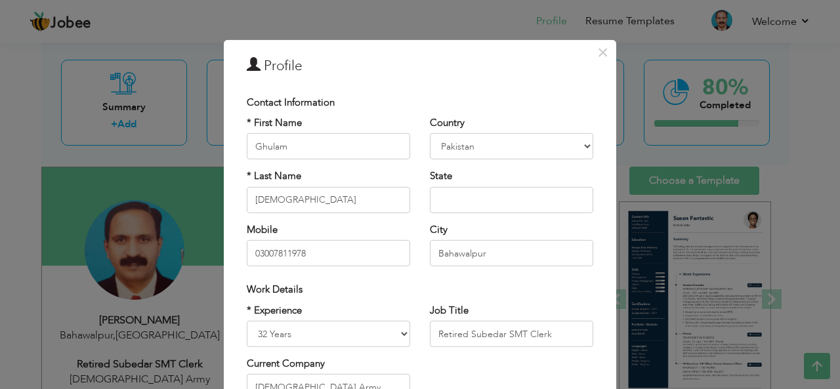 The width and height of the screenshot is (840, 389). What do you see at coordinates (441, 176) in the screenshot?
I see `label: State` at bounding box center [441, 176].